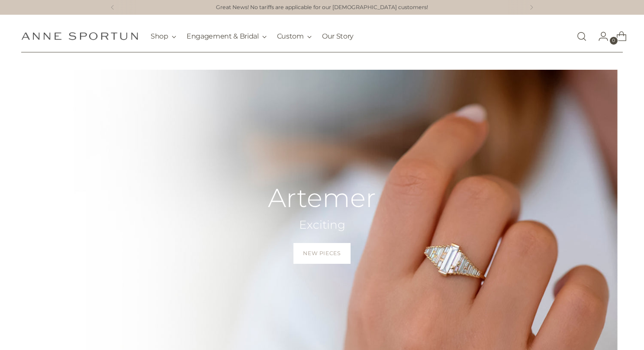 This screenshot has width=644, height=350. What do you see at coordinates (600, 36) in the screenshot?
I see `a: Go to the account page` at bounding box center [600, 36].